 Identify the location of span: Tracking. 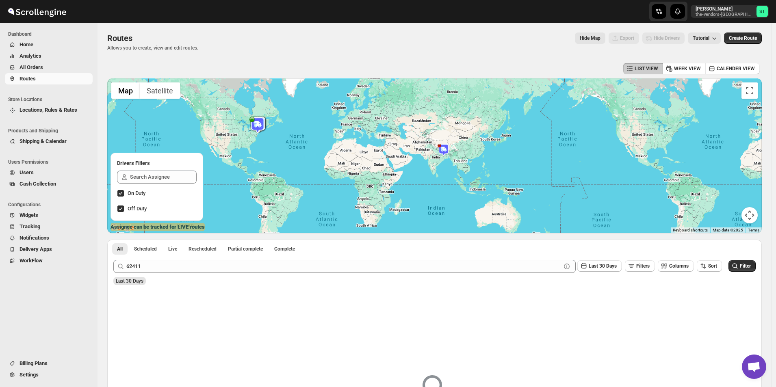
(30, 226).